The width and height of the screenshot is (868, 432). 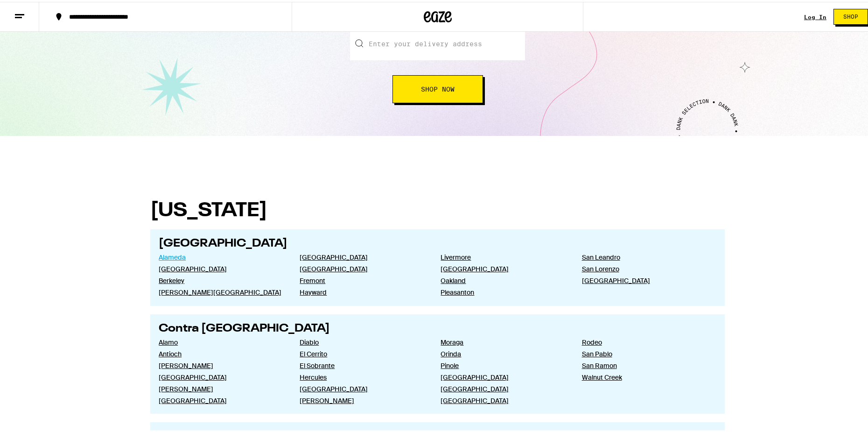 I want to click on a: Diablo, so click(x=363, y=340).